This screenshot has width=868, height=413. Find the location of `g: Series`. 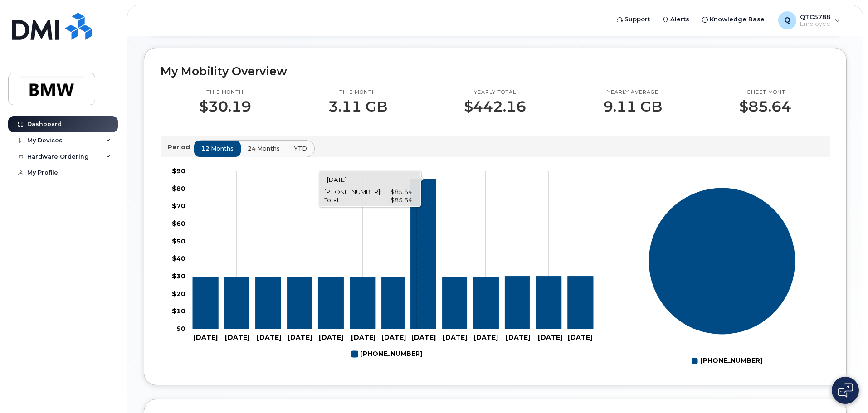

g: Series is located at coordinates (723, 260).